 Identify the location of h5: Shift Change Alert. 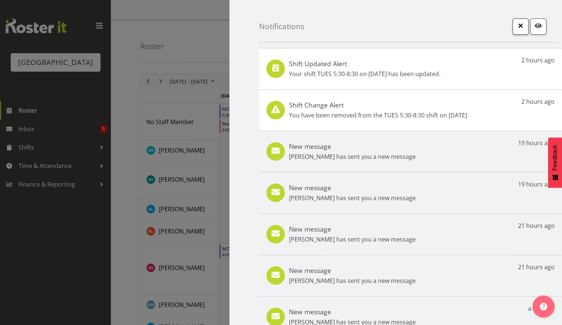
(378, 105).